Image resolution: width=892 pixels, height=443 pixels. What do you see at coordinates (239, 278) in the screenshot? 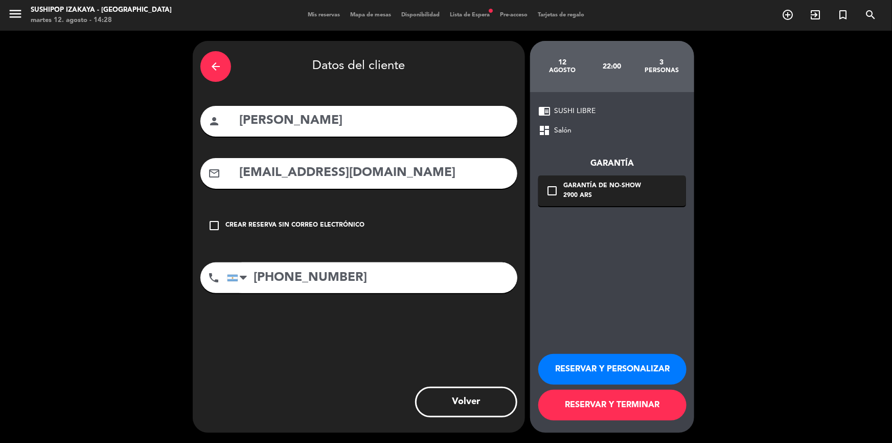
I see `div: Argentina: +54` at bounding box center [239, 278].